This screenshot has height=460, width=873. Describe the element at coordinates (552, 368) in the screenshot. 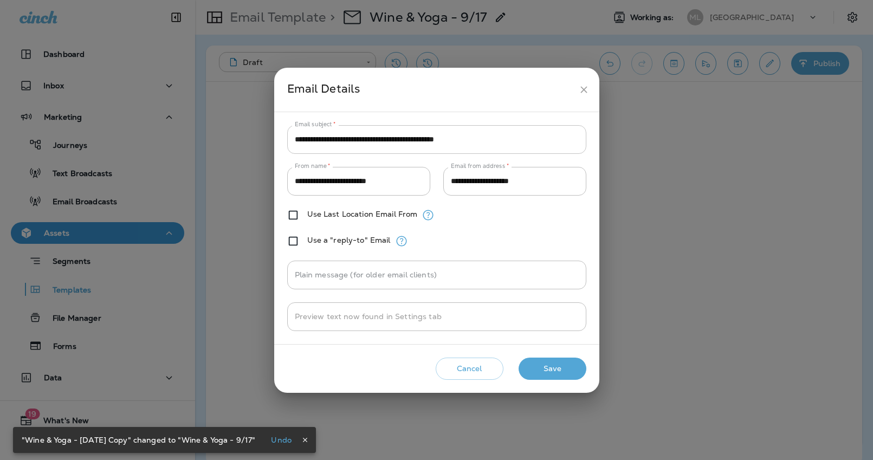

I see `button: Save` at that location.